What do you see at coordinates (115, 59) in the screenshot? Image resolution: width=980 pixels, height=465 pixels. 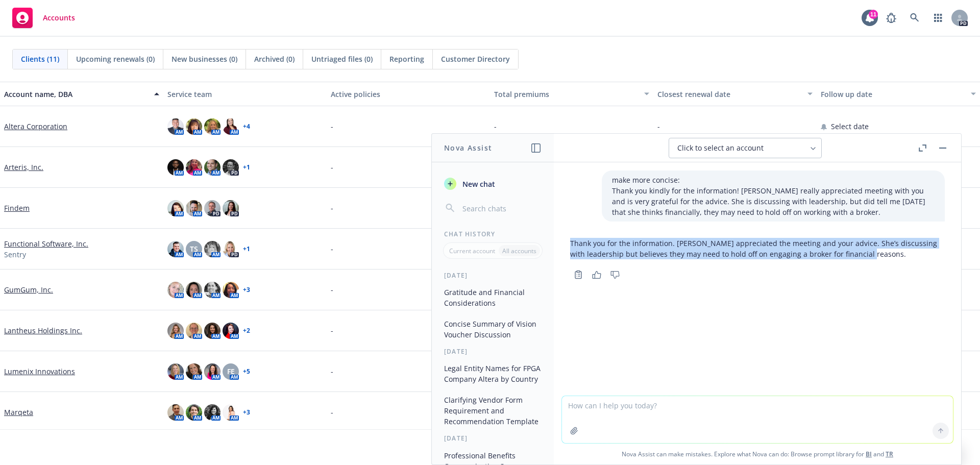 I see `span: Upcoming renewals (0)` at bounding box center [115, 59].